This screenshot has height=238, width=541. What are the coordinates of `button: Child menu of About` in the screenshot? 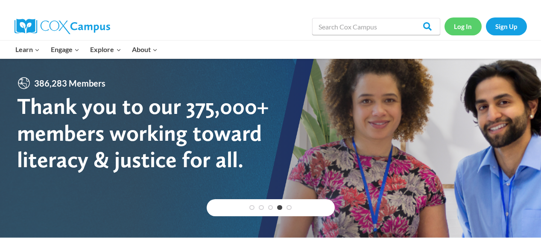 It's located at (145, 50).